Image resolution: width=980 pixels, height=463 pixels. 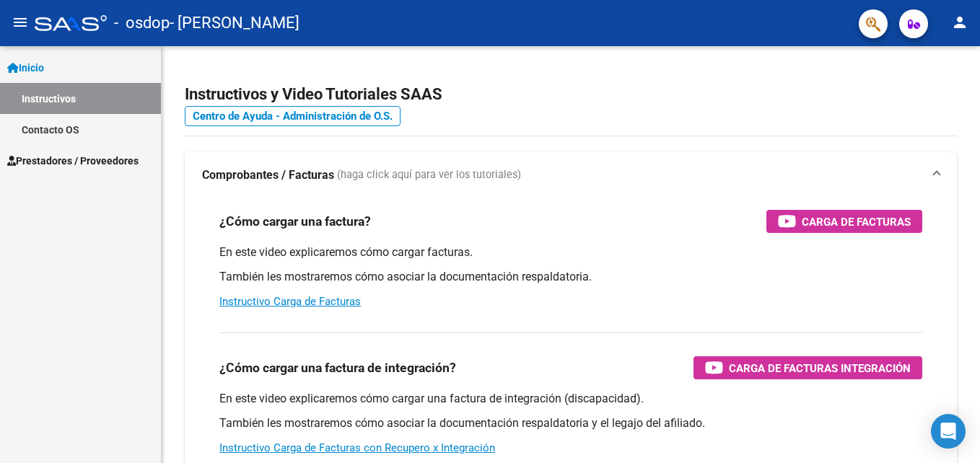 What do you see at coordinates (21, 22) in the screenshot?
I see `mat-icon: menu` at bounding box center [21, 22].